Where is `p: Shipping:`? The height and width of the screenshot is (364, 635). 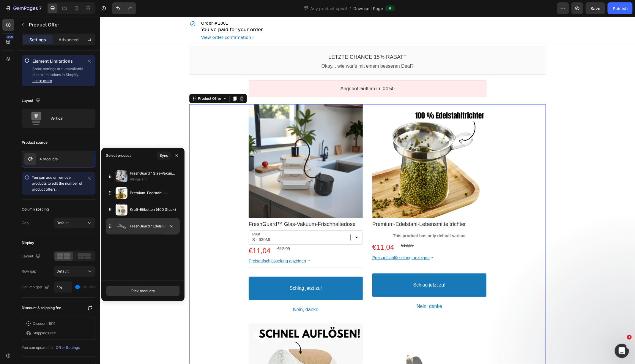
p: Shipping: is located at coordinates (44, 333).